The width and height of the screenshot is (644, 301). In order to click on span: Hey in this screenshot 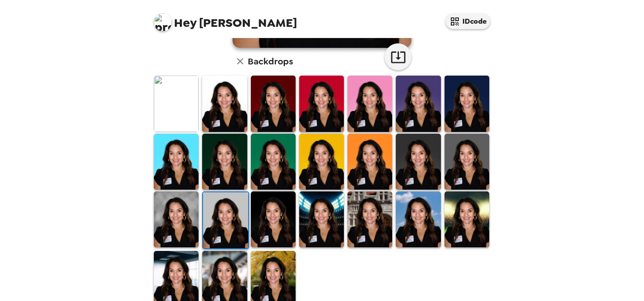, I will do `click(185, 22)`.